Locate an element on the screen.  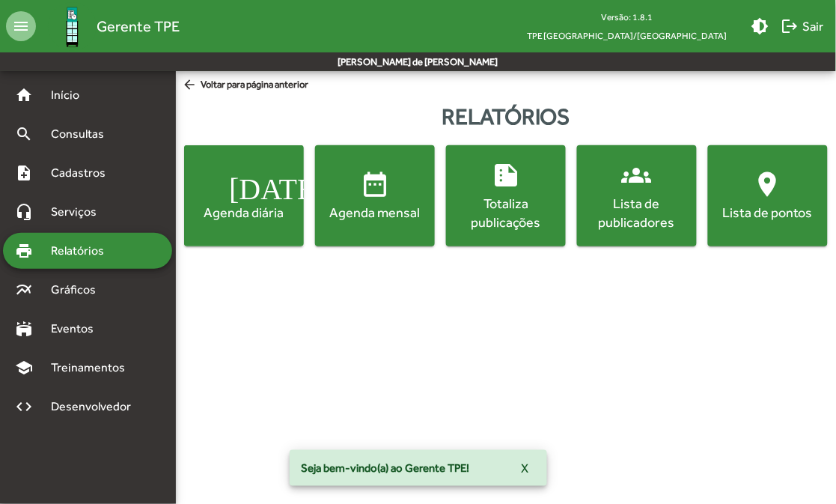
img: Logo is located at coordinates (72, 26).